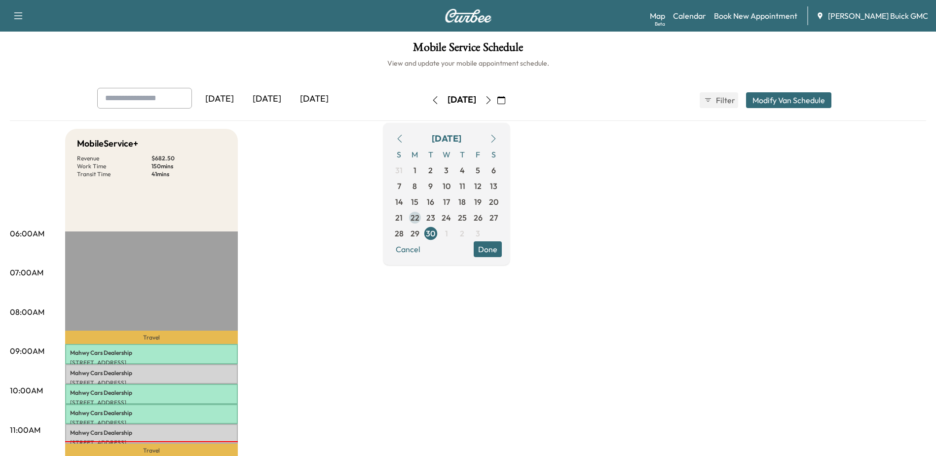 This screenshot has height=456, width=936. Describe the element at coordinates (430, 202) in the screenshot. I see `span: 16` at that location.